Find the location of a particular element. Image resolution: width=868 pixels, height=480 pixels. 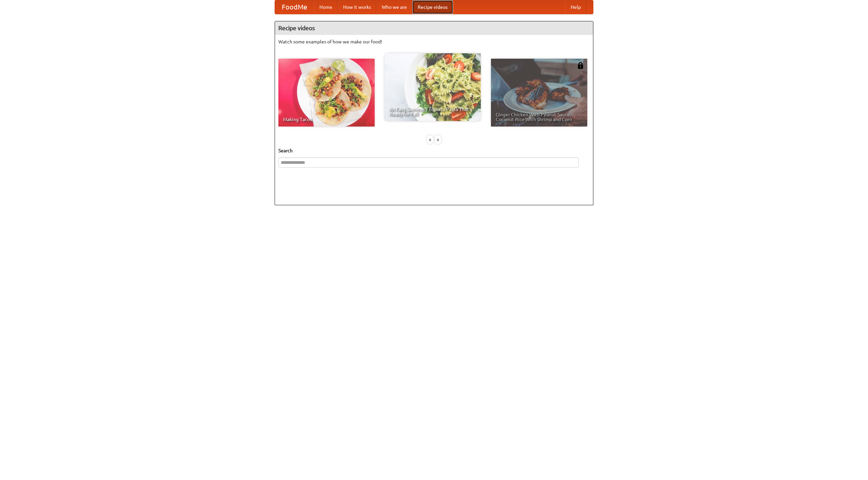

a: FoodMe is located at coordinates (294, 7).